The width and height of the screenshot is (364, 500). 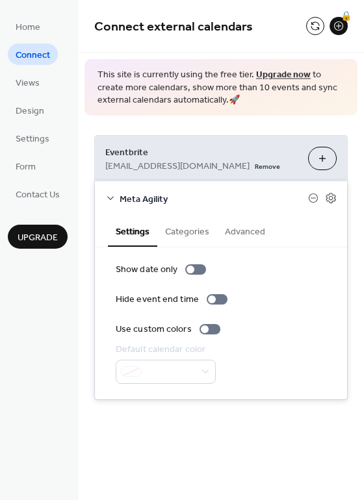 What do you see at coordinates (38, 238) in the screenshot?
I see `span: Upgrade` at bounding box center [38, 238].